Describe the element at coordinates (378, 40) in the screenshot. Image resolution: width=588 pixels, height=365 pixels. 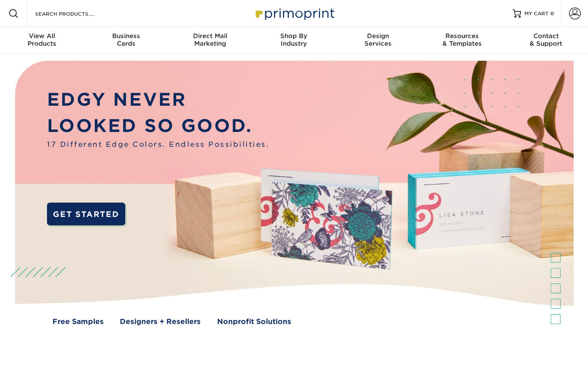
I see `a: DesignServices` at that location.